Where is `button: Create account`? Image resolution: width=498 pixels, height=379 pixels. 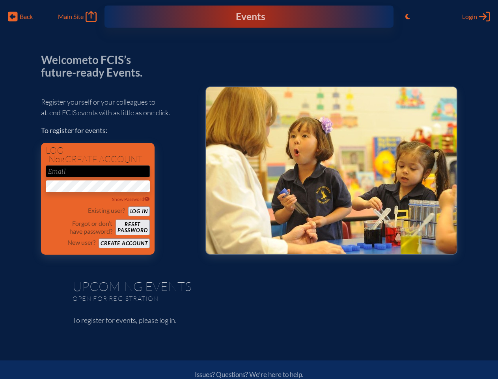
button: Create account is located at coordinates (124, 243).